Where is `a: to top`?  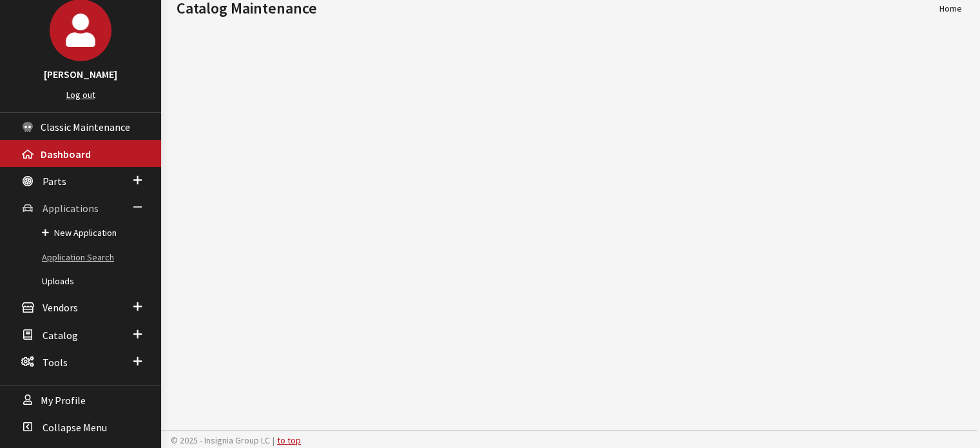
a: to top is located at coordinates (289, 440).